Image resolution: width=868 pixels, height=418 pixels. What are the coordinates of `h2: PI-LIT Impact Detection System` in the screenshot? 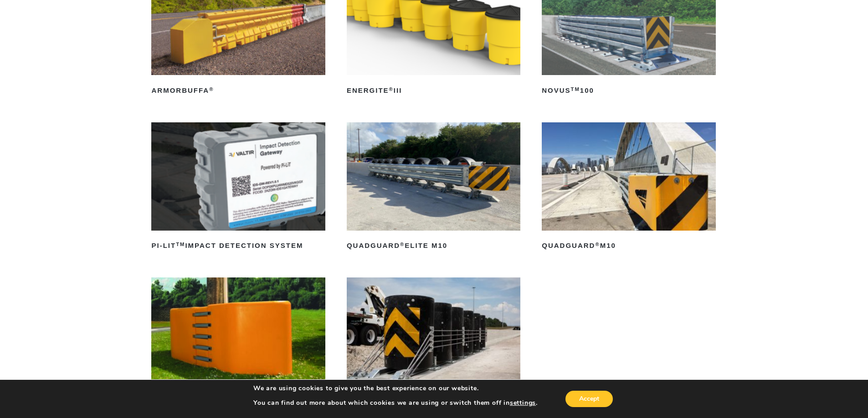 It's located at (238, 246).